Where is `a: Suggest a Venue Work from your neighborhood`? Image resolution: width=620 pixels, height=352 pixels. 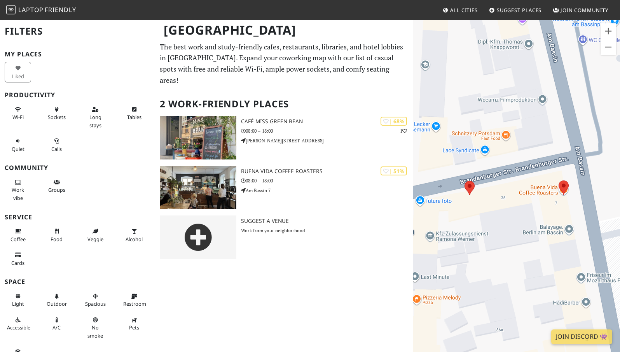
a: Suggest a Venue Work from your neighborhood is located at coordinates (284, 237).